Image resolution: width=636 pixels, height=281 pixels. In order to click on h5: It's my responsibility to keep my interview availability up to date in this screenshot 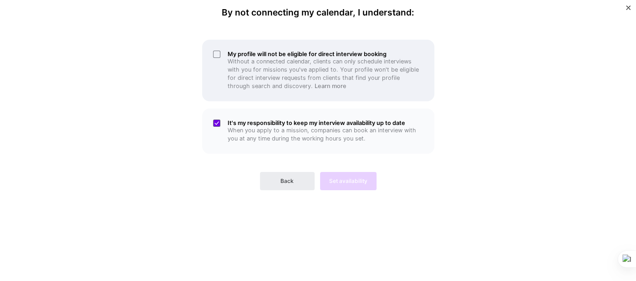, I will do `click(326, 123)`.